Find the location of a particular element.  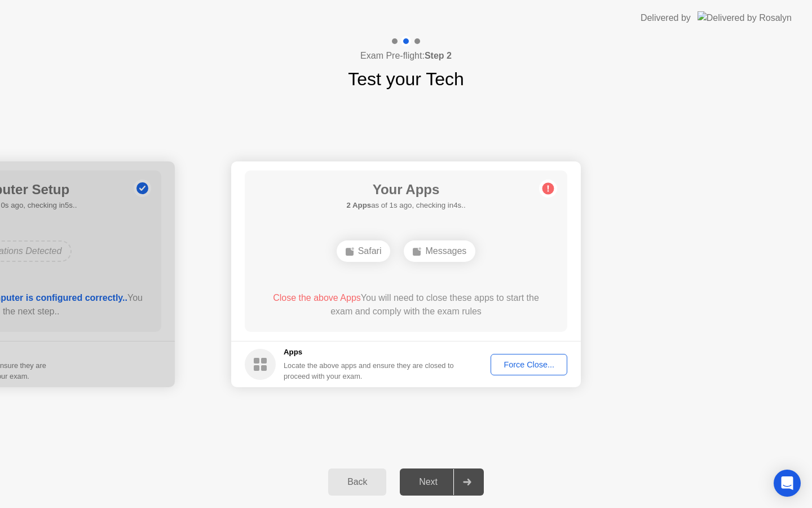

div: Next is located at coordinates (428, 482).